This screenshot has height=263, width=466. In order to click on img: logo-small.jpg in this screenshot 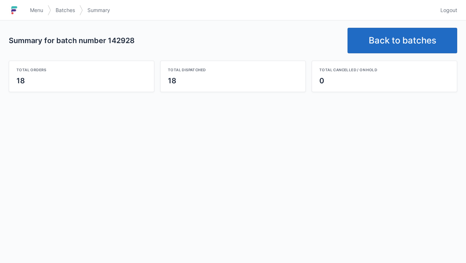, I will do `click(14, 10)`.